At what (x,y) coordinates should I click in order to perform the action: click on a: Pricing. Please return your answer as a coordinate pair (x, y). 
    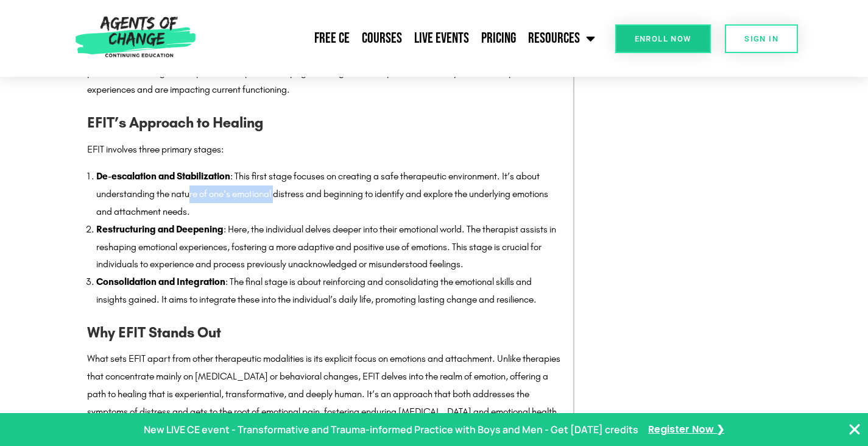
    Looking at the image, I should click on (499, 38).